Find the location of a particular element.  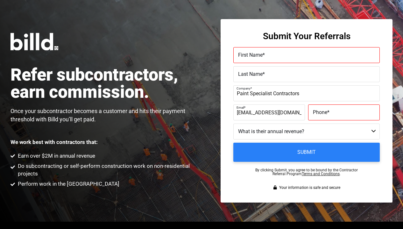

span: Your information is safe and secure is located at coordinates (309, 188).